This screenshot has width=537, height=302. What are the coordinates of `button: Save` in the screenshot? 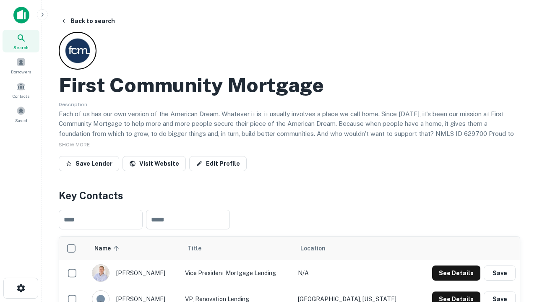 It's located at (500, 273).